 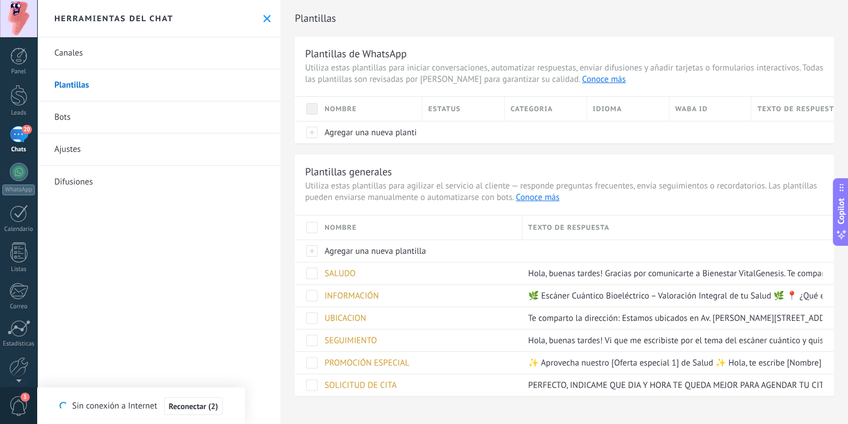 What do you see at coordinates (361, 385) in the screenshot?
I see `span: SOLICITUD DE CITA` at bounding box center [361, 385].